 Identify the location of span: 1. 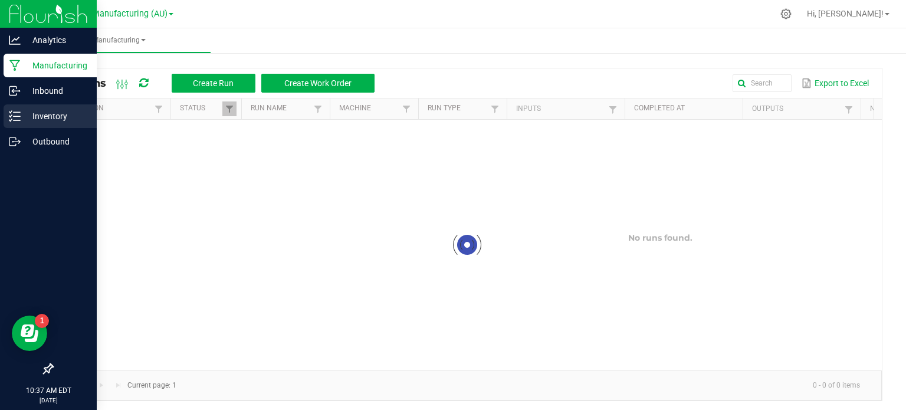
(7, 6).